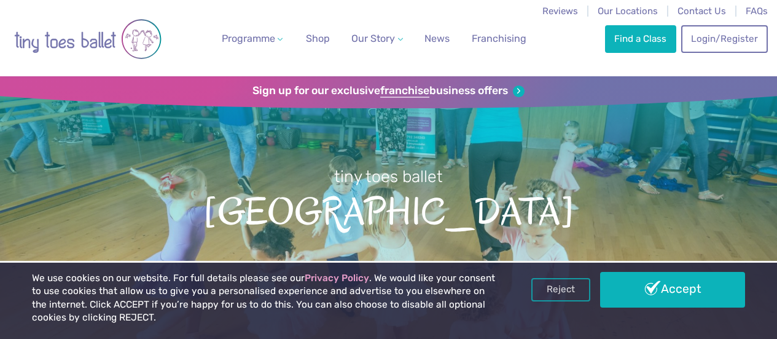 This screenshot has height=339, width=777. I want to click on a: News, so click(437, 39).